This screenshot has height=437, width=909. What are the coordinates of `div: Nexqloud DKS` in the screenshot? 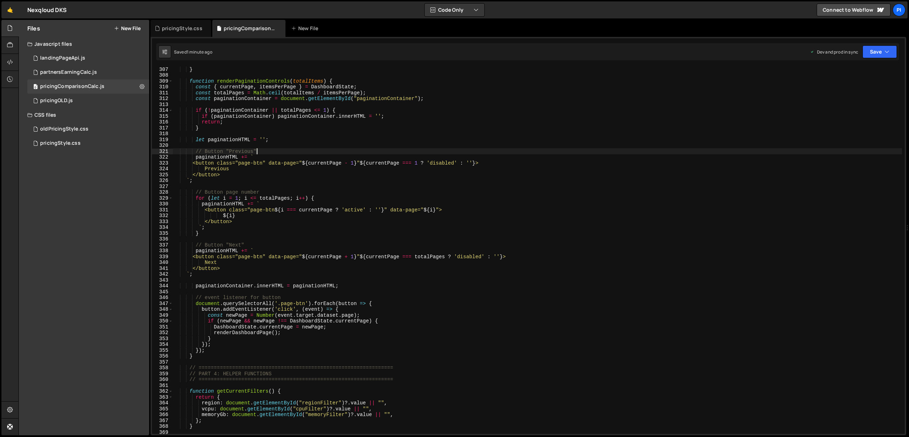 It's located at (47, 10).